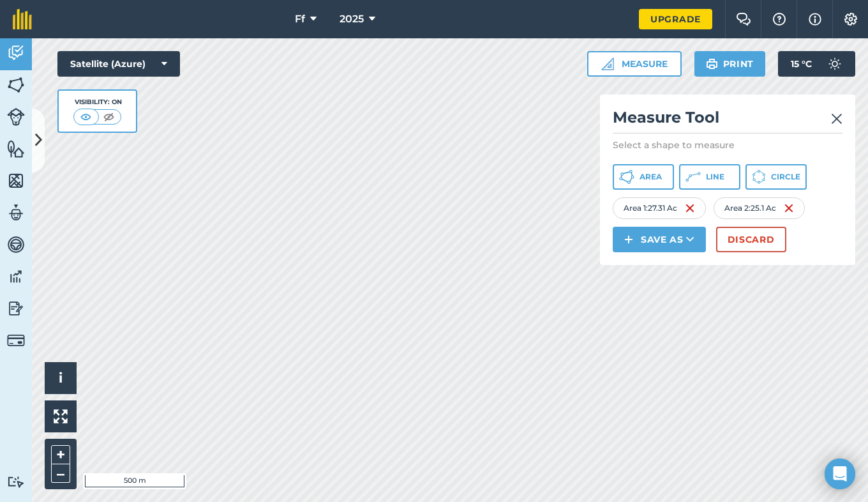 The image size is (868, 502). I want to click on img: Two speech bubbles overlapping with the left bubble in the forefront, so click(743, 19).